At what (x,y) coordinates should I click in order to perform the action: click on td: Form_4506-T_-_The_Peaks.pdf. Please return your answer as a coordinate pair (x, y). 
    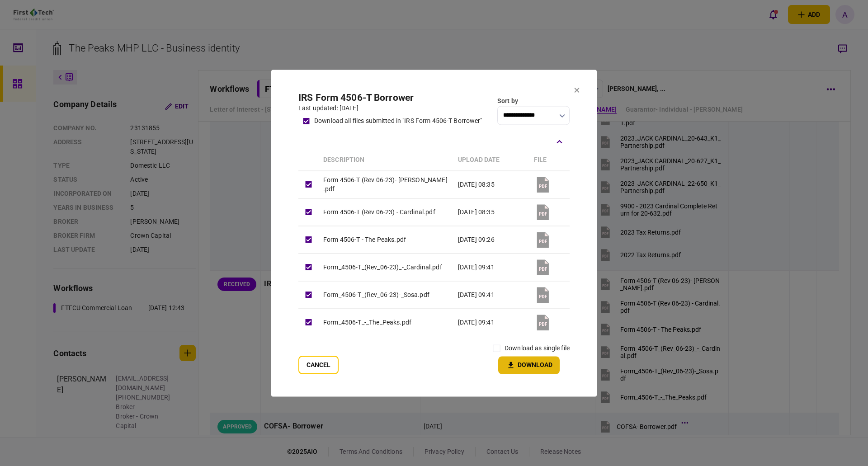
    Looking at the image, I should click on (386, 322).